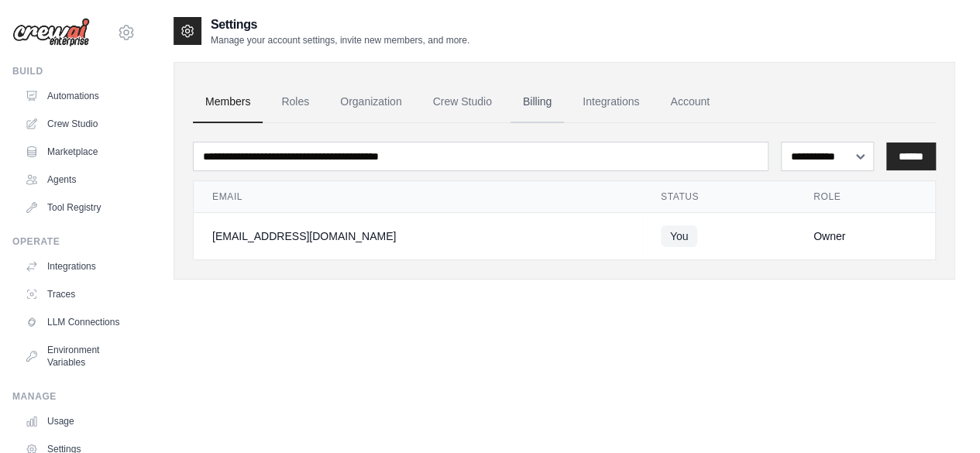 This screenshot has width=980, height=453. What do you see at coordinates (340, 40) in the screenshot?
I see `p: Manage your account settings, invite new members, and more.` at bounding box center [340, 40].